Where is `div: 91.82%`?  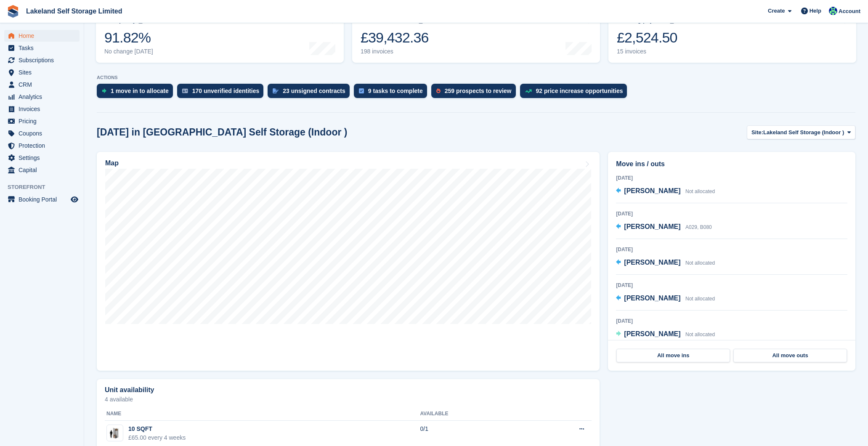 div: 91.82% is located at coordinates (129, 37).